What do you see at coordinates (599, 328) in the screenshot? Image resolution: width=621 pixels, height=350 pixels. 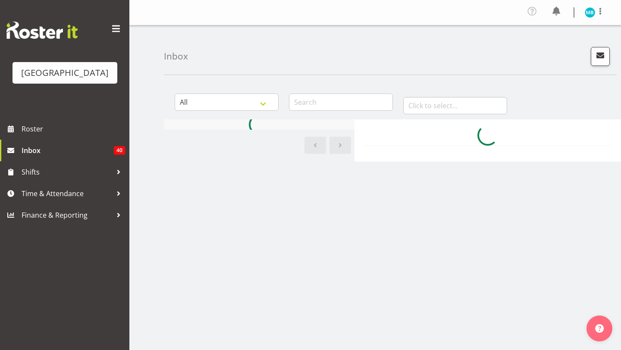 I see `img: help-xxl-2.png` at bounding box center [599, 328].